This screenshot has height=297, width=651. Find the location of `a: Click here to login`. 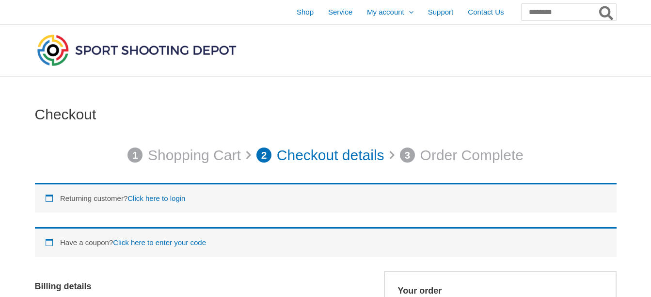

a: Click here to login is located at coordinates (156, 198).